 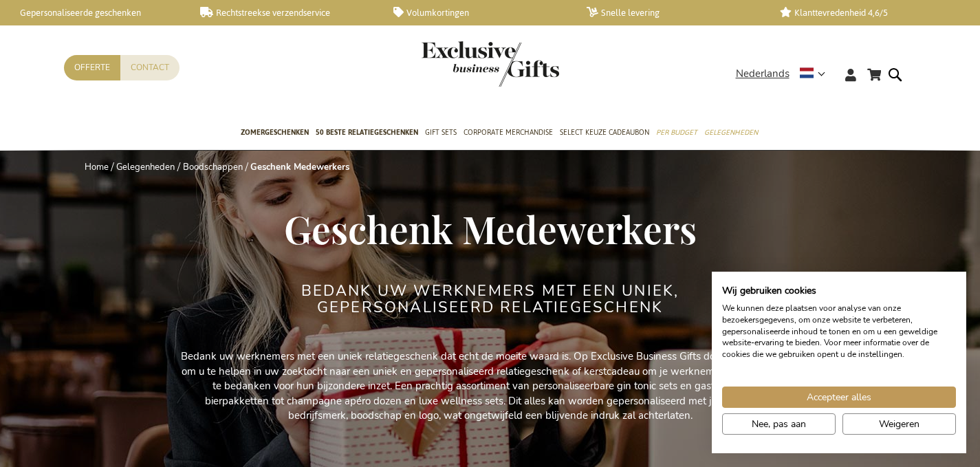 What do you see at coordinates (899, 423) in the screenshot?
I see `button: Alle cookies weigeren` at bounding box center [899, 423].